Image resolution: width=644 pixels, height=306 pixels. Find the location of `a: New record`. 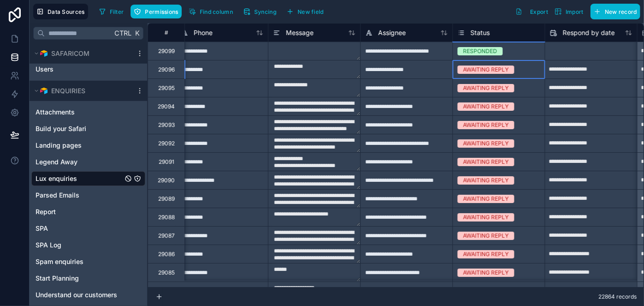

a: New record is located at coordinates (614, 11).